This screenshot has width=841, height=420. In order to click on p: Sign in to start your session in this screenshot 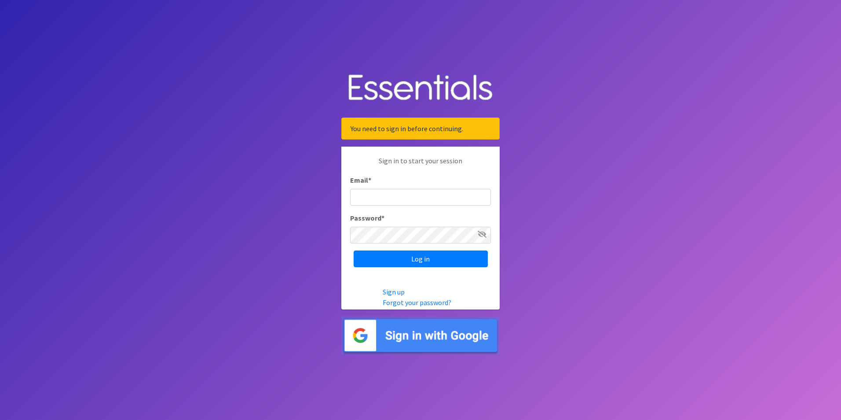, I will do `click(420, 165)`.